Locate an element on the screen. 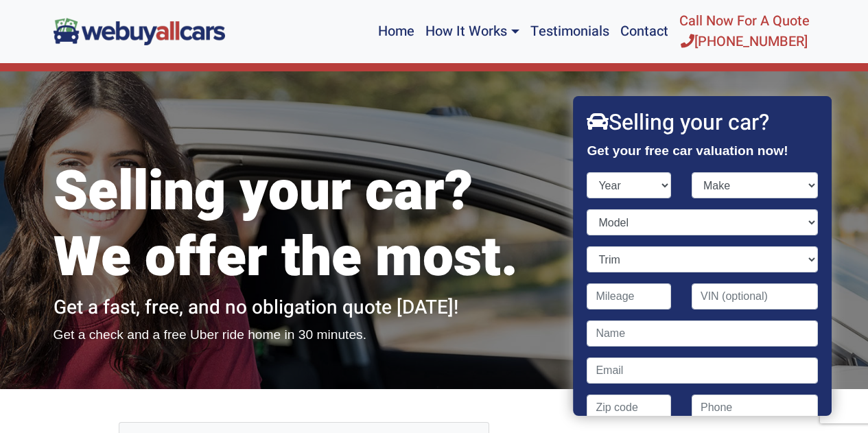 This screenshot has width=868, height=433. strong: Get your free car valuation now! is located at coordinates (687, 150).